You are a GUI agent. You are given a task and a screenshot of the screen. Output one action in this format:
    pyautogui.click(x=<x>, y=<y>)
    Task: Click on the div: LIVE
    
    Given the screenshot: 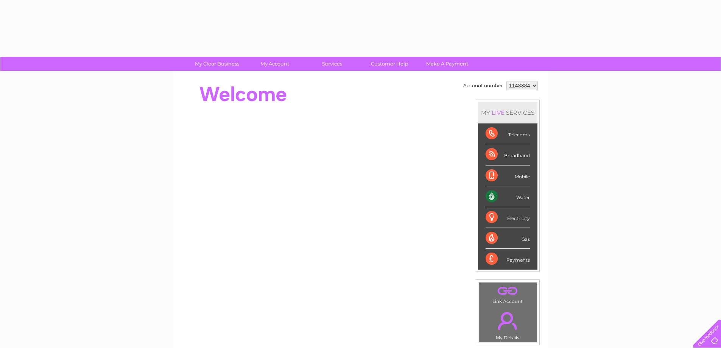 What is the action you would take?
    pyautogui.click(x=498, y=112)
    